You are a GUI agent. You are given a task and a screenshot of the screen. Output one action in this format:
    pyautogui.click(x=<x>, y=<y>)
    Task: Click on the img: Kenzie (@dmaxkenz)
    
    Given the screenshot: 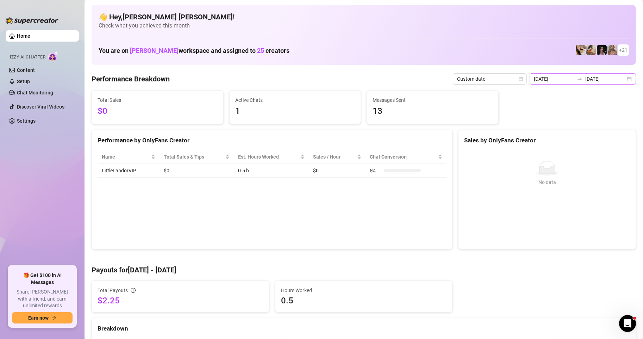 What is the action you would take?
    pyautogui.click(x=612, y=50)
    